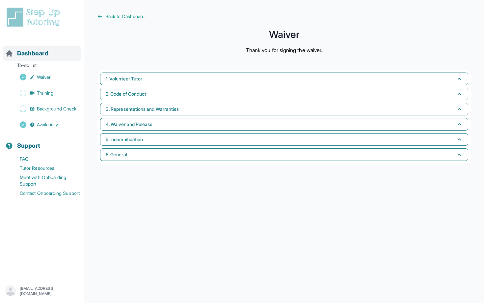  I want to click on button: 4. Waiver and Release, so click(284, 124).